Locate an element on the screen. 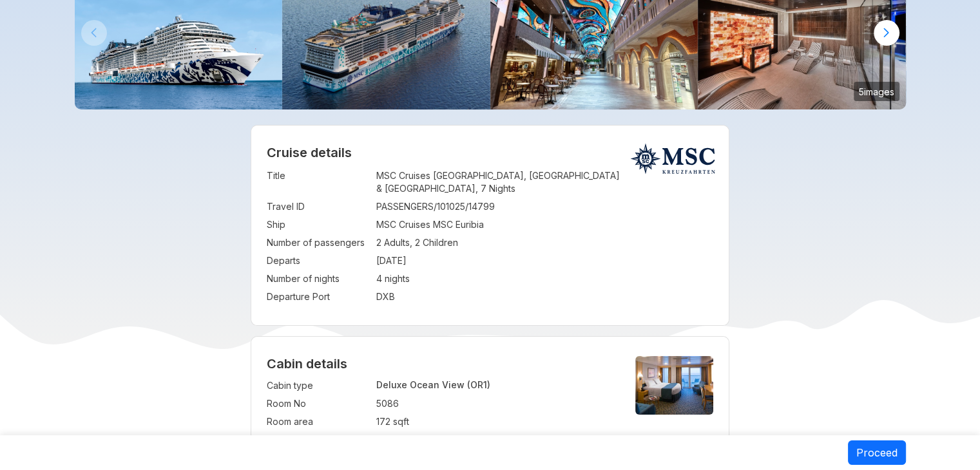 The image size is (980, 470). td: Departure Port is located at coordinates (318, 297).